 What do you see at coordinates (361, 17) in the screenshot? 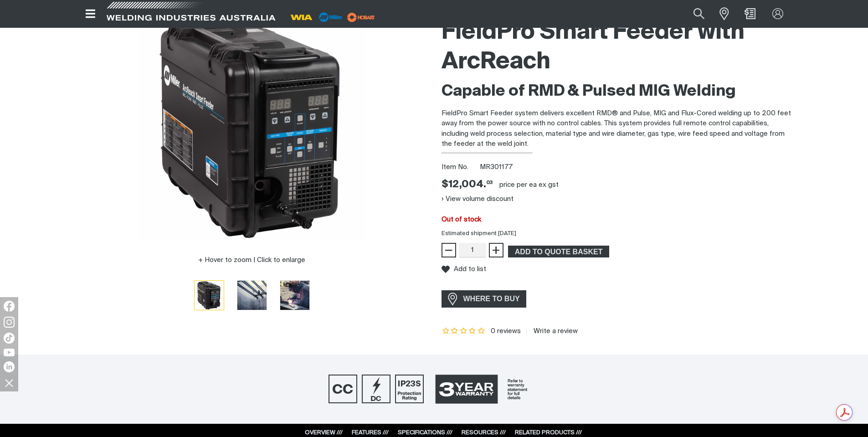
I see `img: miller` at bounding box center [361, 17].